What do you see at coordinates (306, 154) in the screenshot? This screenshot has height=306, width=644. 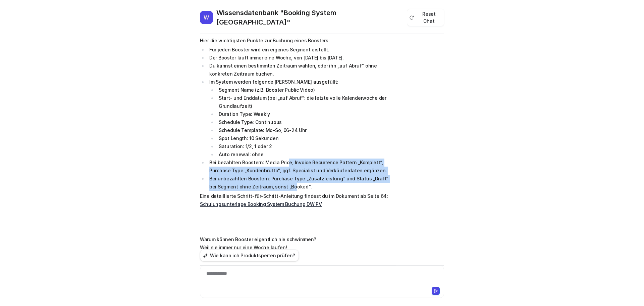 I see `li: Auto renewal: ohne` at bounding box center [306, 154].